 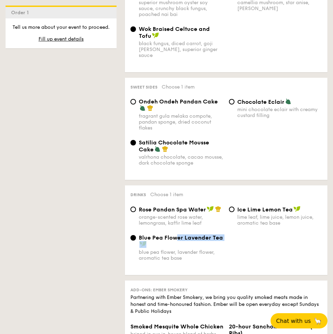 I want to click on input: Ice Lime Lemon Tealime leaf, lime juice, lemon juice, aromatic tea base, so click(x=232, y=209).